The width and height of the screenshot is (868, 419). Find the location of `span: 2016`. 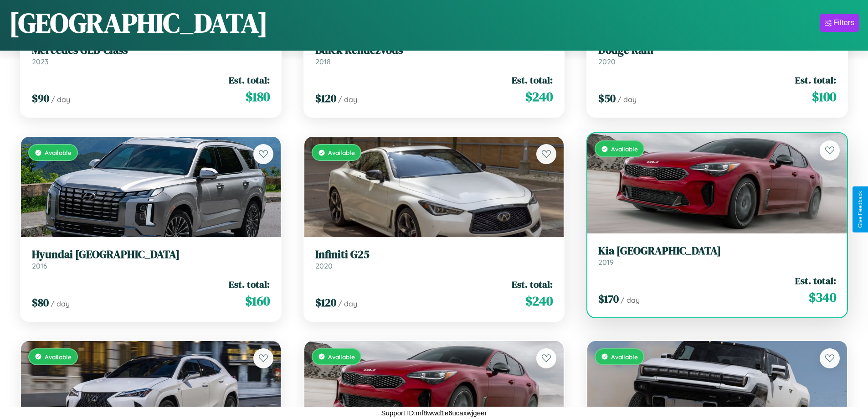

span: 2016 is located at coordinates (40, 266).